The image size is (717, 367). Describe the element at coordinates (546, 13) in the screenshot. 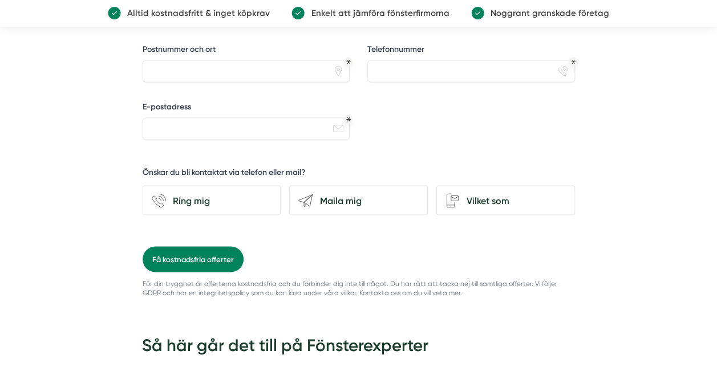

I see `p: Noggrant granskade företag` at that location.